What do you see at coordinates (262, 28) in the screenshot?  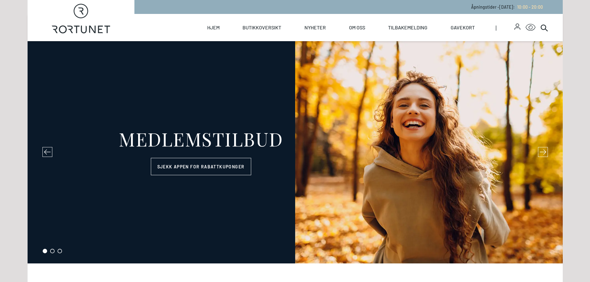 I see `a: Butikkoversikt` at bounding box center [262, 28].